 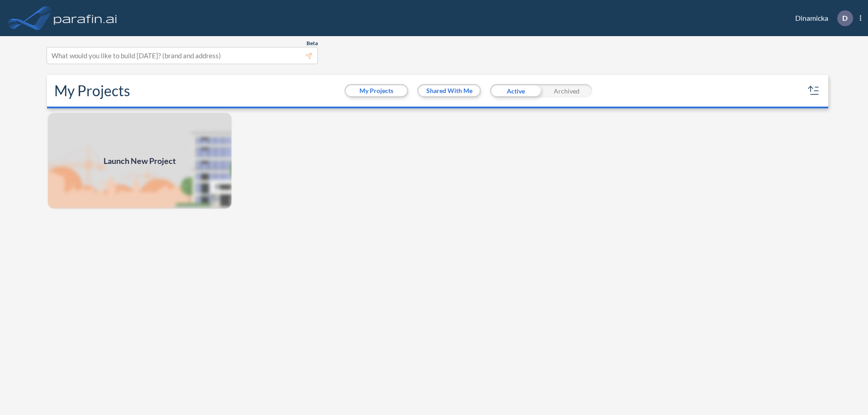 I want to click on button: Shared With Me, so click(x=449, y=90).